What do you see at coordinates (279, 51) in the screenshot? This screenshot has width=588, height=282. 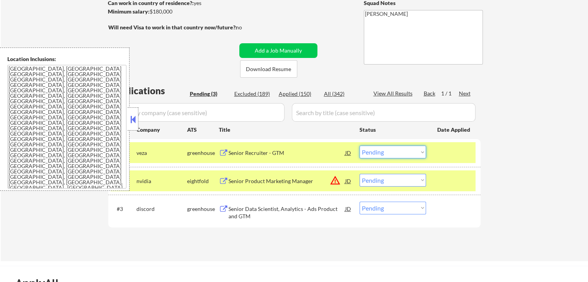 I see `button: Add a Job Manually` at bounding box center [279, 51].